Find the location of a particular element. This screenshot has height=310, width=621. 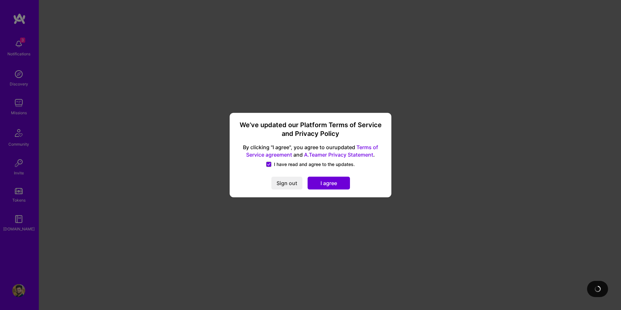

img: loading is located at coordinates (598, 289).